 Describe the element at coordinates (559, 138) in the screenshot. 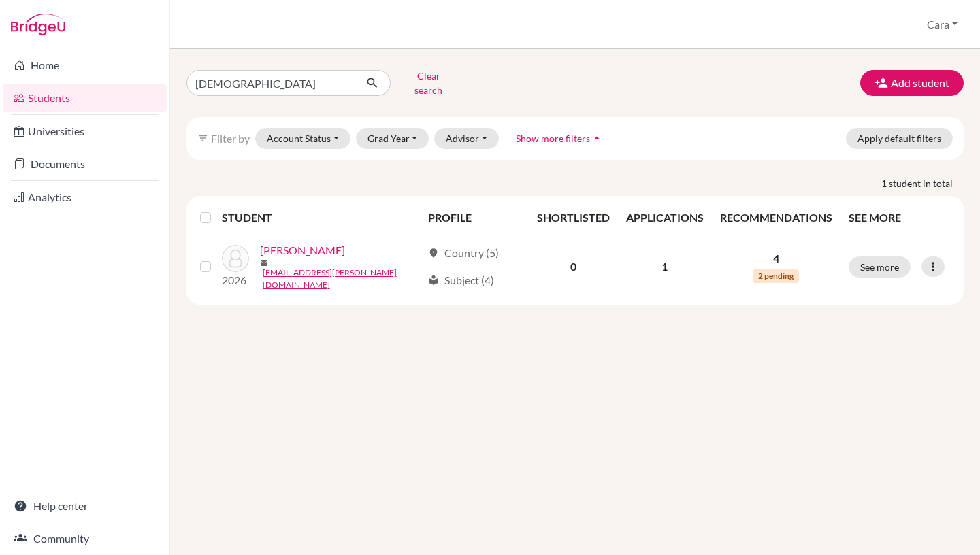

I see `button: Show more filtersarrow_drop_up` at that location.